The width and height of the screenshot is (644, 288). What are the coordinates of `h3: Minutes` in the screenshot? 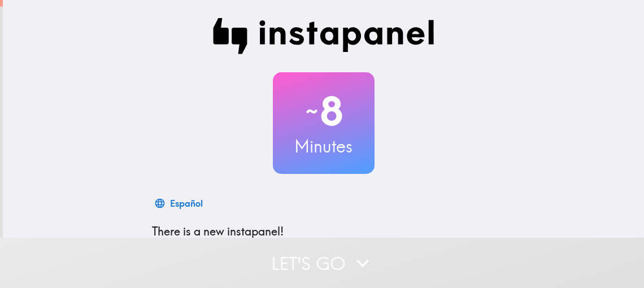 It's located at (323, 146).